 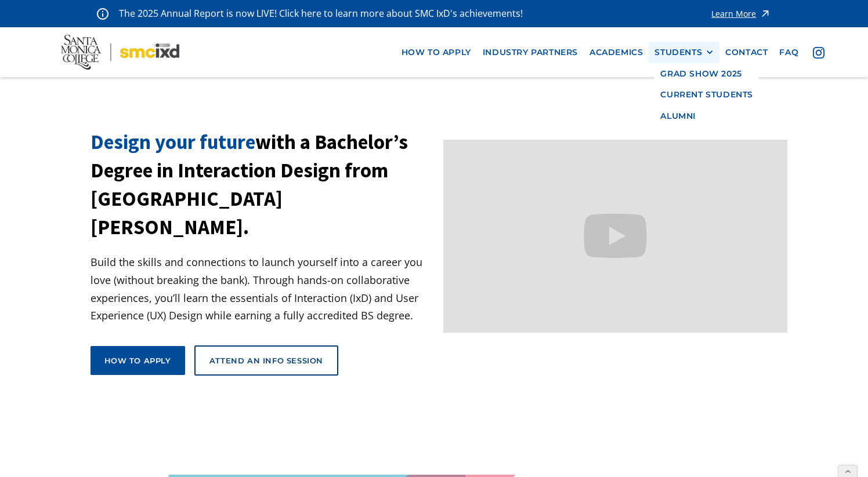 What do you see at coordinates (173, 142) in the screenshot?
I see `span: Design your future` at bounding box center [173, 142].